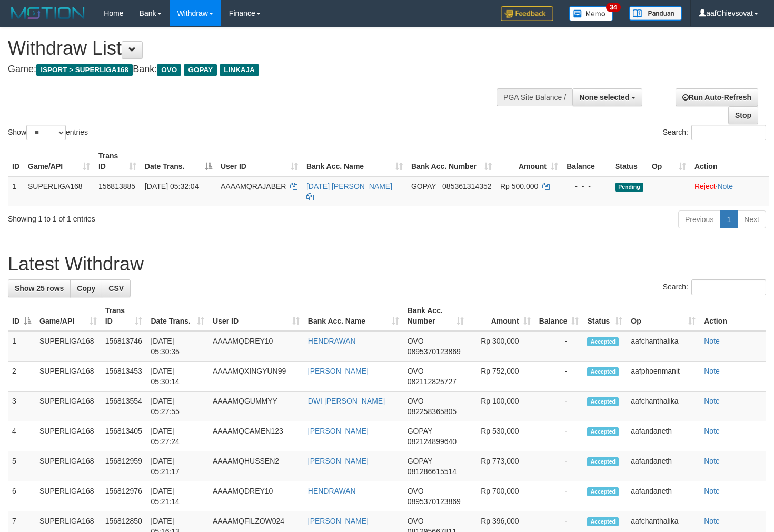 This screenshot has height=532, width=774. What do you see at coordinates (743, 116) in the screenshot?
I see `a: Stop` at bounding box center [743, 116].